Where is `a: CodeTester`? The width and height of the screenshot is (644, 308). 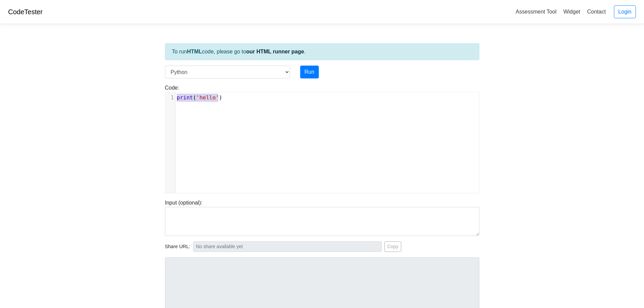 a: CodeTester is located at coordinates (25, 12).